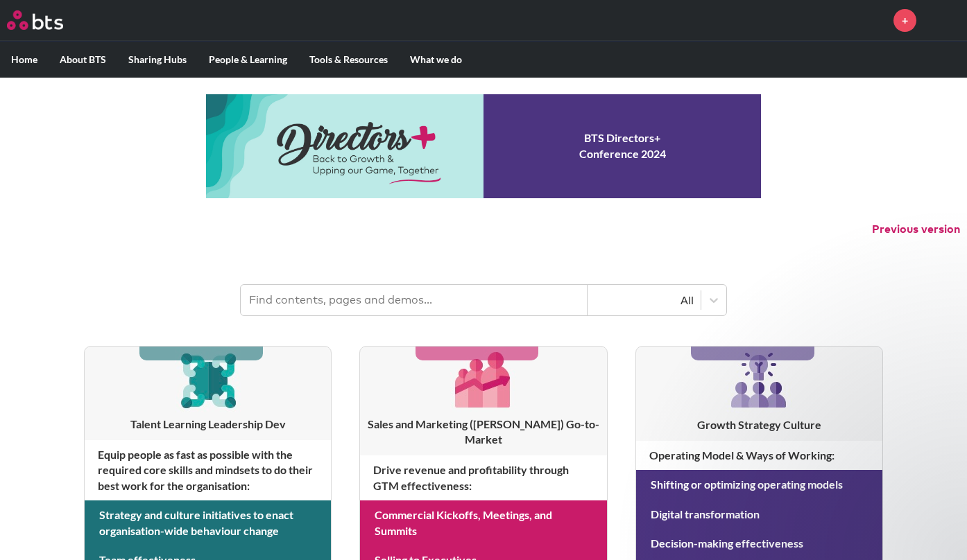  What do you see at coordinates (414, 300) in the screenshot?
I see `input: Find contents, pages and demos...` at bounding box center [414, 300].